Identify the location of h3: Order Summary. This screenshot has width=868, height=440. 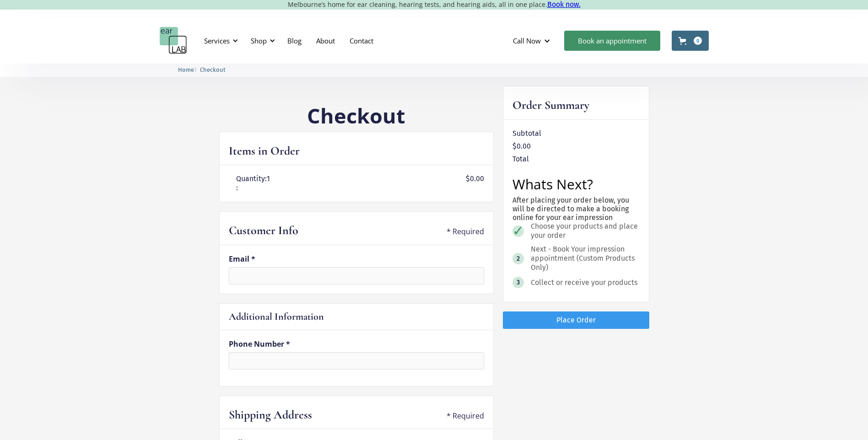
(551, 105).